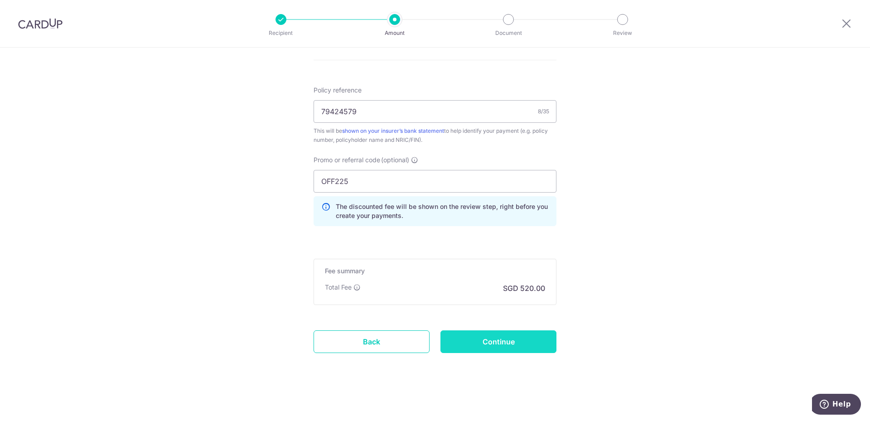 Image resolution: width=870 pixels, height=421 pixels. Describe the element at coordinates (435, 271) in the screenshot. I see `h5: Fee summary` at that location.